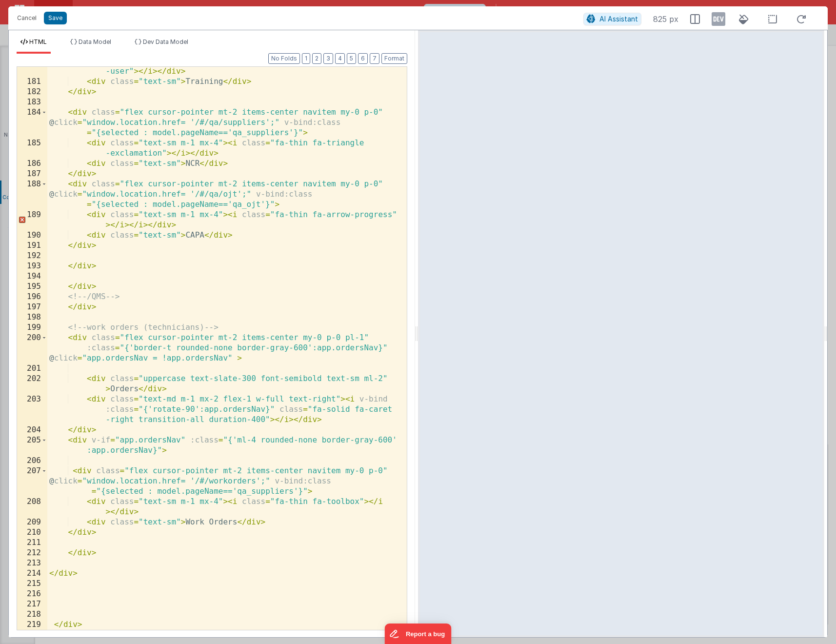 Image resolution: width=836 pixels, height=644 pixels. I want to click on div: 219, so click(32, 624).